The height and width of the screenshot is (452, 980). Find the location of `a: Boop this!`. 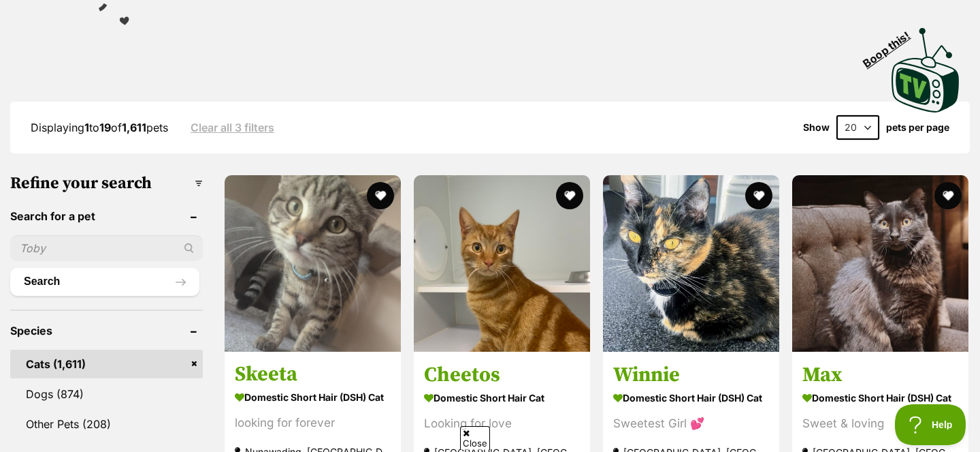

a: Boop this! is located at coordinates (926, 65).